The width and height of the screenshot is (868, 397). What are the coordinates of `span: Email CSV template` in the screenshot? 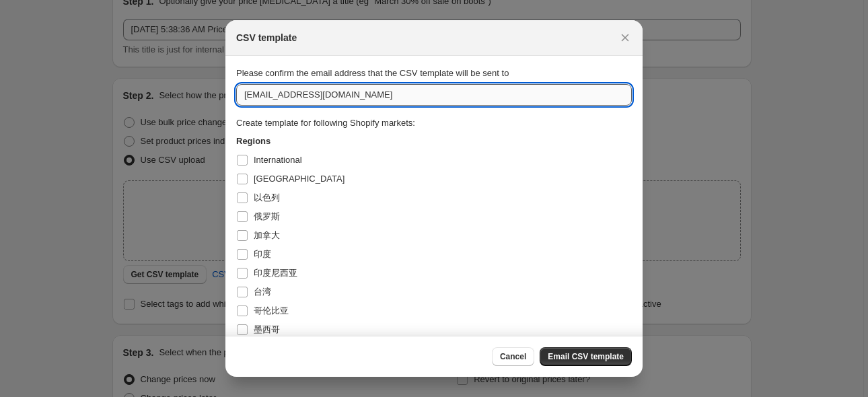 It's located at (585, 357).